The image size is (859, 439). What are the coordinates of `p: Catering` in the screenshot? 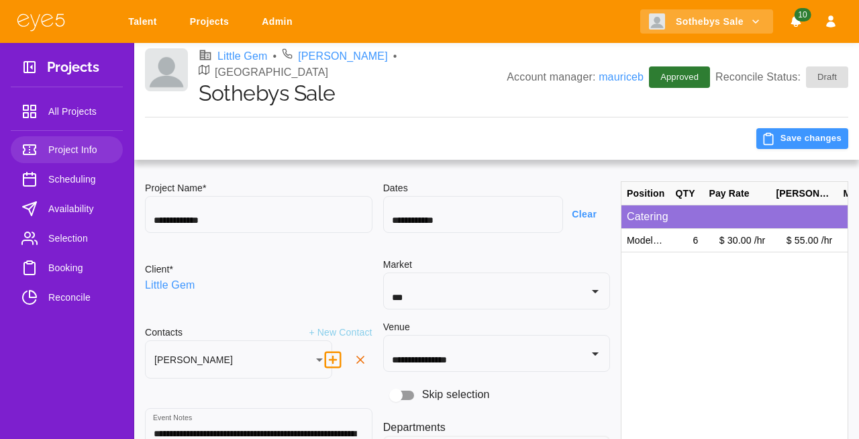 It's located at (742, 217).